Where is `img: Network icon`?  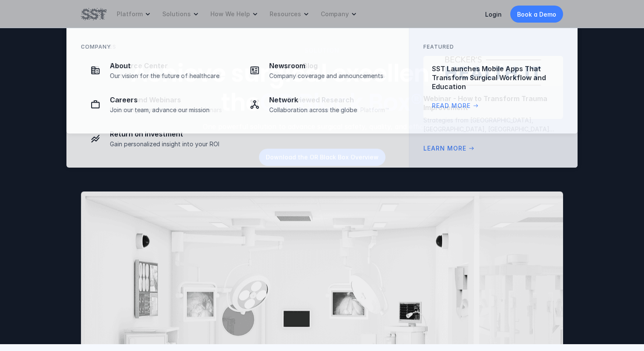 img: Network icon is located at coordinates (255, 104).